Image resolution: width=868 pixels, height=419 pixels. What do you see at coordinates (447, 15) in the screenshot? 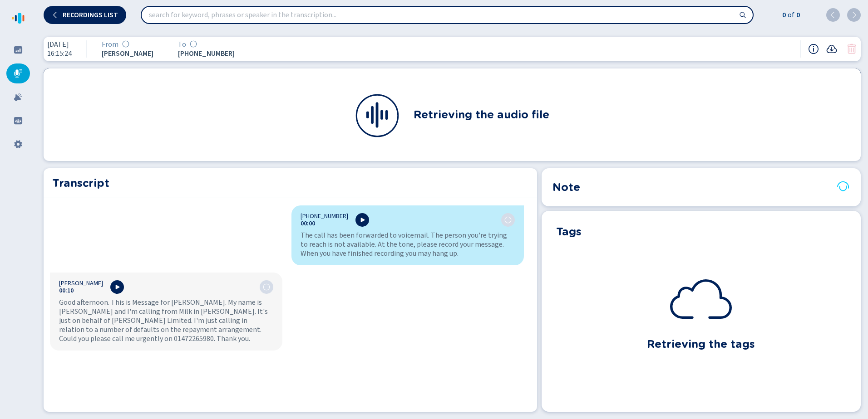
I see `input: search for keyword, phrases or speaker in the transcription...` at bounding box center [447, 15].